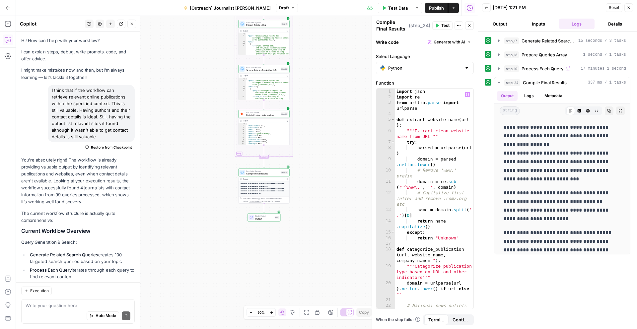 The width and height of the screenshot is (637, 329). I want to click on button: Metadata, so click(553, 96).